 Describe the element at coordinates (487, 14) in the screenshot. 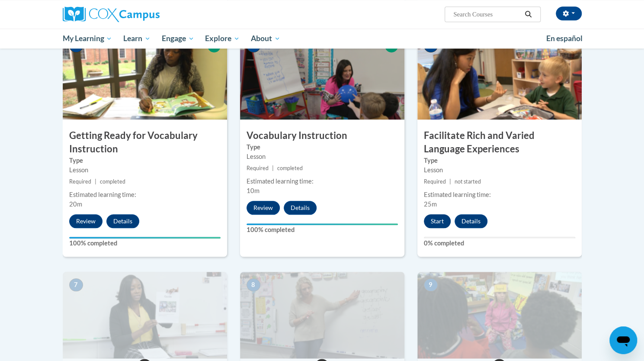

I see `input: Search Courses` at that location.